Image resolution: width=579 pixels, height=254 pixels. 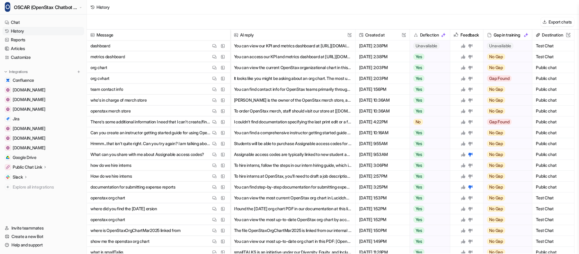 I want to click on p: where is OpenStaxOrgChartMar2025 linked from, so click(x=135, y=231).